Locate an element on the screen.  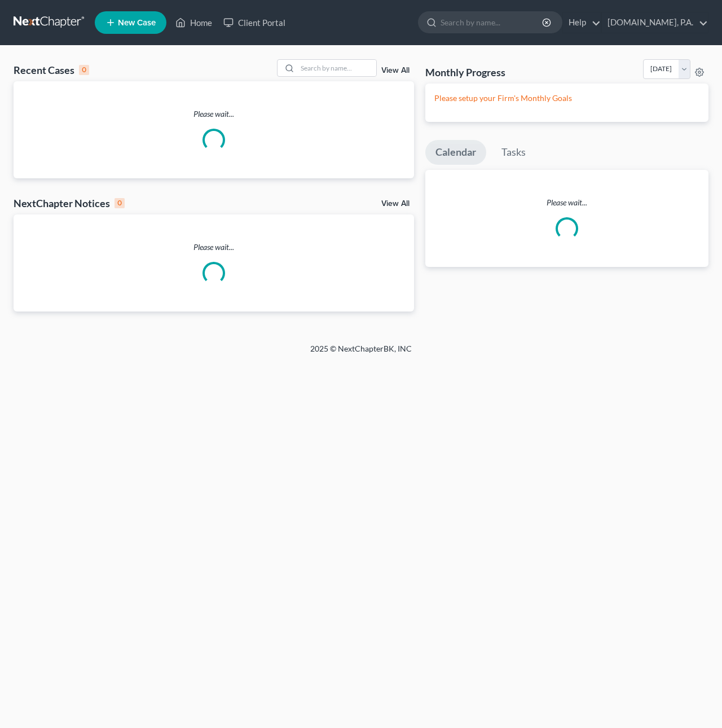
div: Recent Cases is located at coordinates (52, 70).